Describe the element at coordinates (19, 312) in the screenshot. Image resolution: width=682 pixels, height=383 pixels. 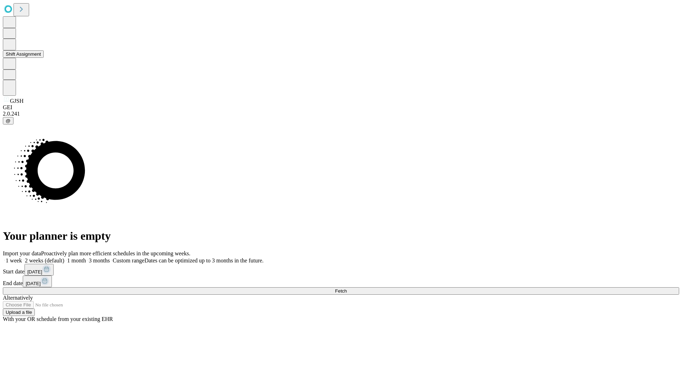
I see `button: Upload a file` at that location.